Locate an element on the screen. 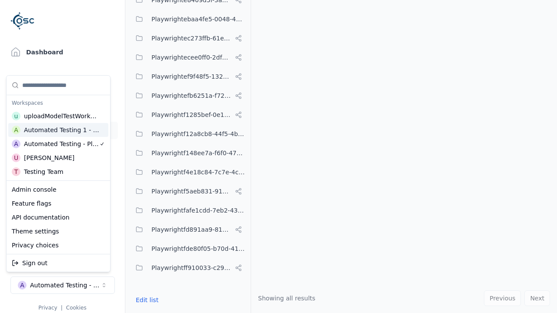 The width and height of the screenshot is (557, 313). div: Workspaces is located at coordinates (58, 103).